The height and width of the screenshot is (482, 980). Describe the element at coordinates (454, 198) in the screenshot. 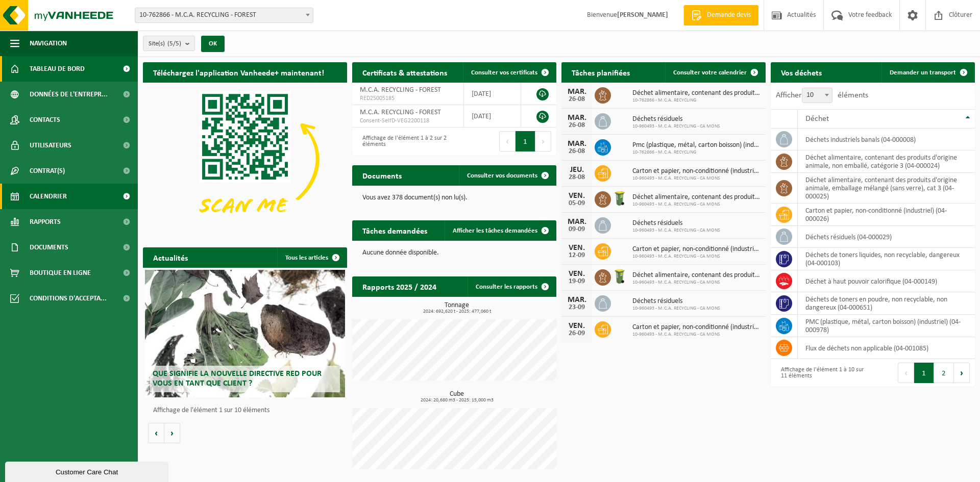

I see `p: Vous avez 378 document(s) non lu(s).` at that location.